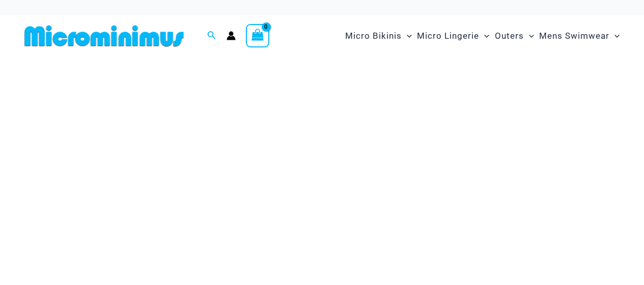 This screenshot has height=285, width=644. I want to click on img: MM SHOP LOGO FLAT, so click(104, 36).